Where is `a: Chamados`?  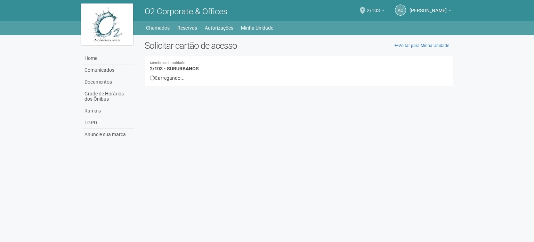 a: Chamados is located at coordinates (158, 28).